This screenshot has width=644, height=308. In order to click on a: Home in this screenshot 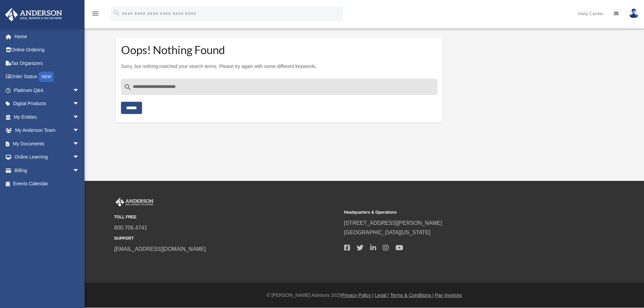, I will do `click(45, 37)`.